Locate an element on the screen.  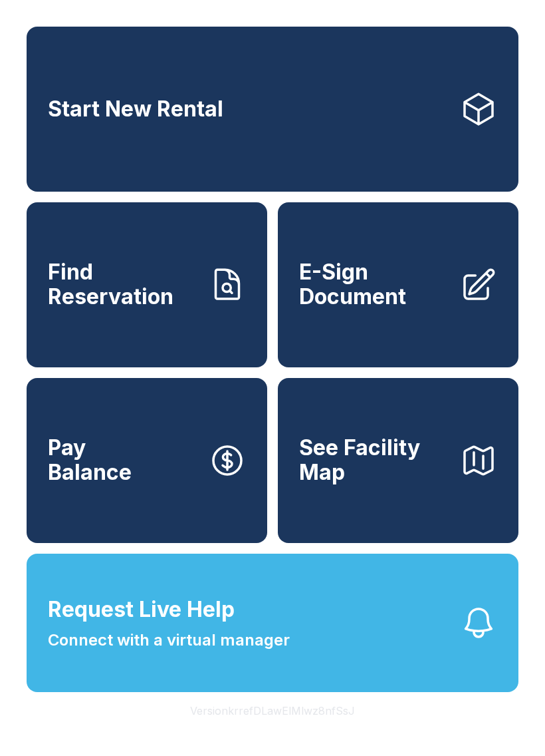
a: Find Reservation is located at coordinates (147, 285).